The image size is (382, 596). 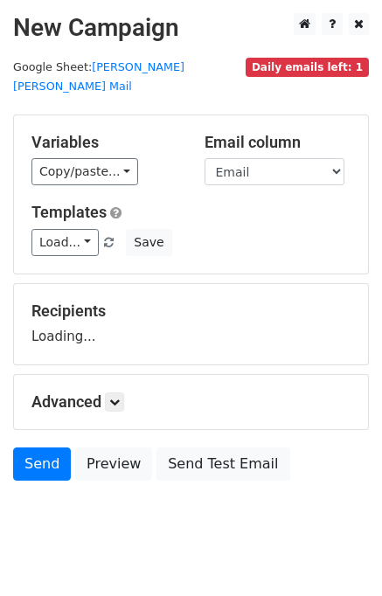 What do you see at coordinates (191, 324) in the screenshot?
I see `div: Loading...` at bounding box center [191, 324].